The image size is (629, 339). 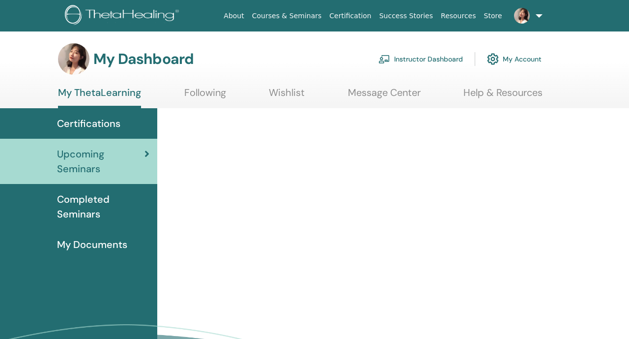 What do you see at coordinates (406, 16) in the screenshot?
I see `a: Success Stories` at bounding box center [406, 16].